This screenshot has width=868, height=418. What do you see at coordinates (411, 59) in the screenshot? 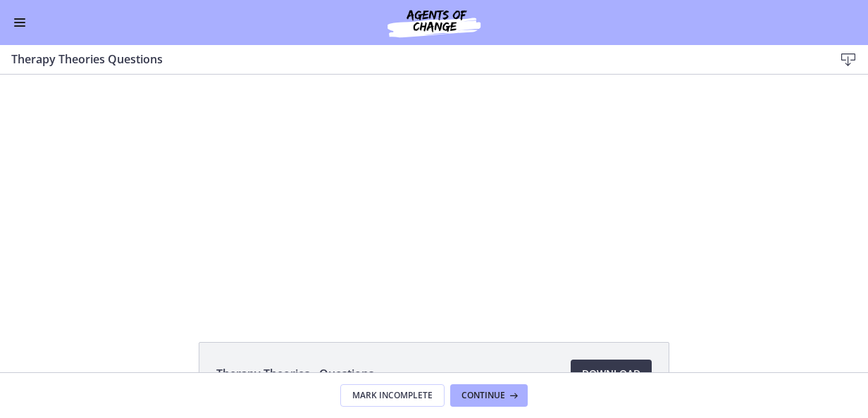
I see `h3: Therapy Theories Questions` at bounding box center [411, 59].